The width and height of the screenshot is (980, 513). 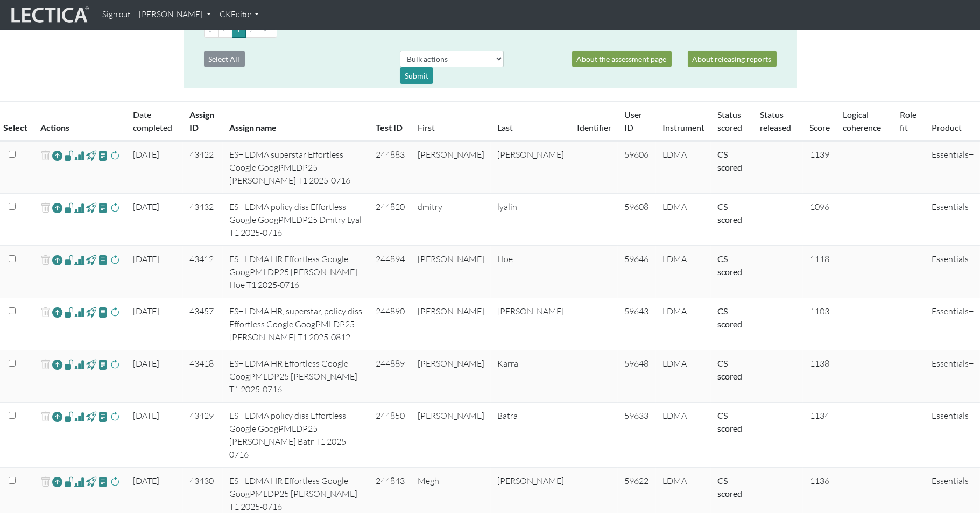 I want to click on td: 43432, so click(x=203, y=219).